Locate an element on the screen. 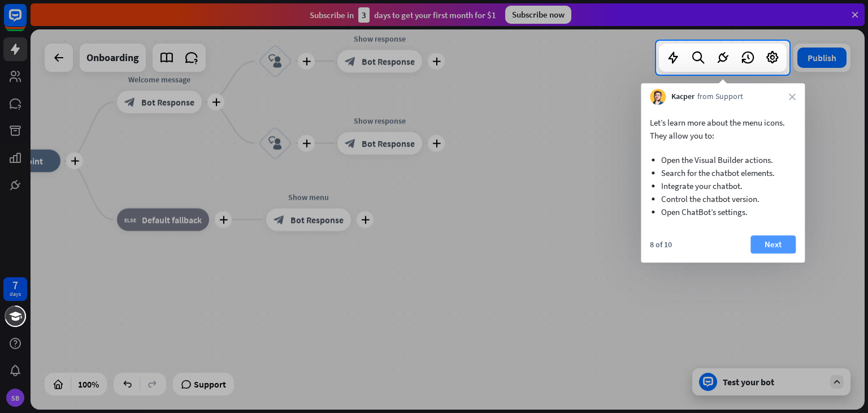 This screenshot has height=413, width=868. p: Let’s learn more about the menu icons. They allow you to: is located at coordinates (723, 129).